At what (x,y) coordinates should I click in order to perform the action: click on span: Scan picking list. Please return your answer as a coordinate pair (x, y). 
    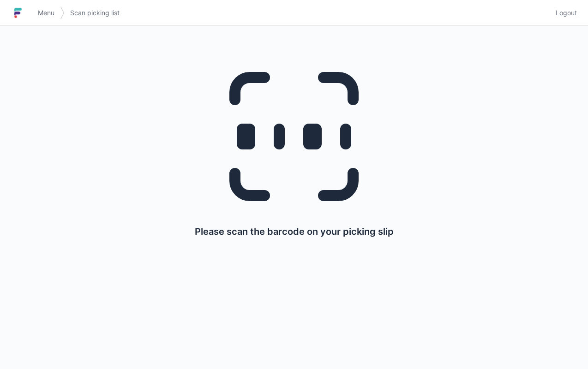
    Looking at the image, I should click on (95, 13).